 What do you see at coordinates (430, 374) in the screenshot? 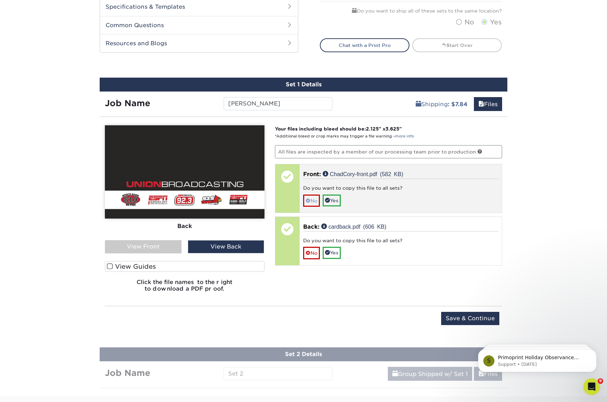
I see `a: Group Shipped w/ Set 1` at bounding box center [430, 374].